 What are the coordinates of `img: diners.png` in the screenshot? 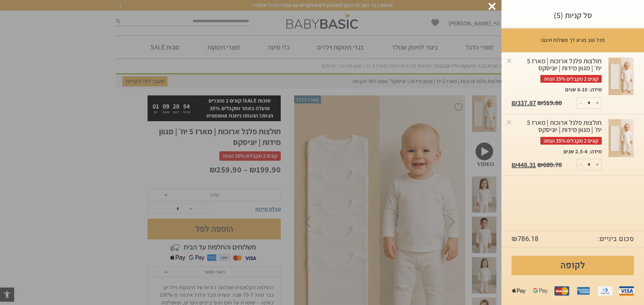 It's located at (605, 291).